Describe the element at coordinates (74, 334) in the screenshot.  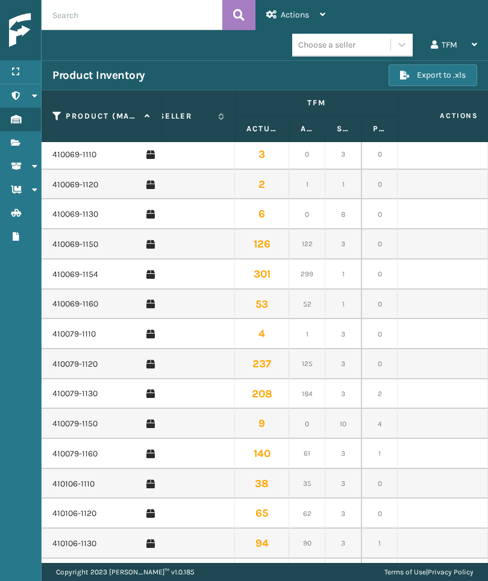
I see `a: 410079-1110` at that location.